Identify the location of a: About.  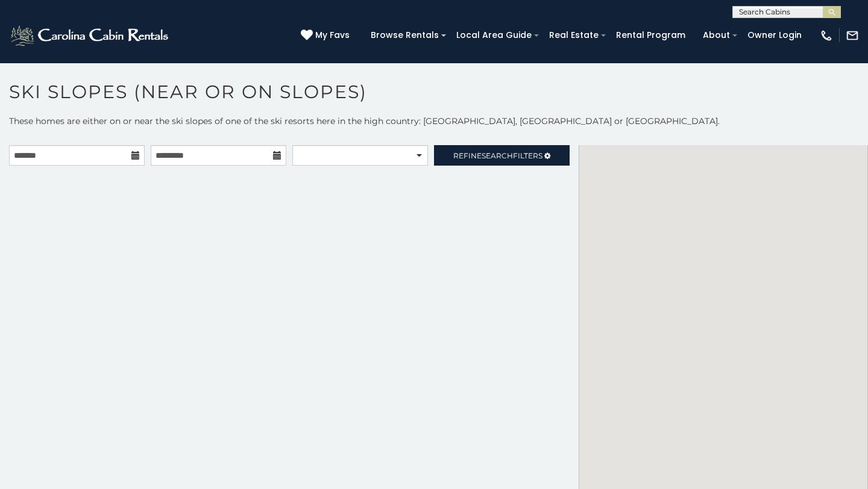
(716, 35).